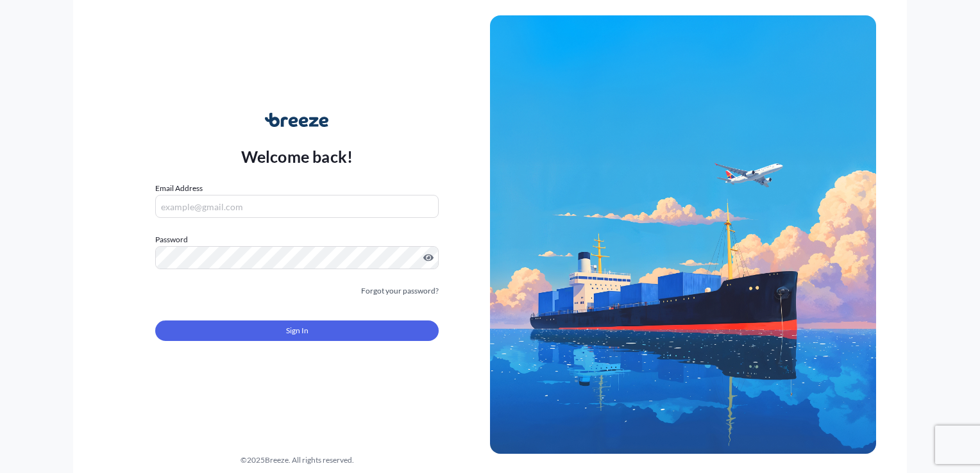  I want to click on button: Sign In, so click(297, 331).